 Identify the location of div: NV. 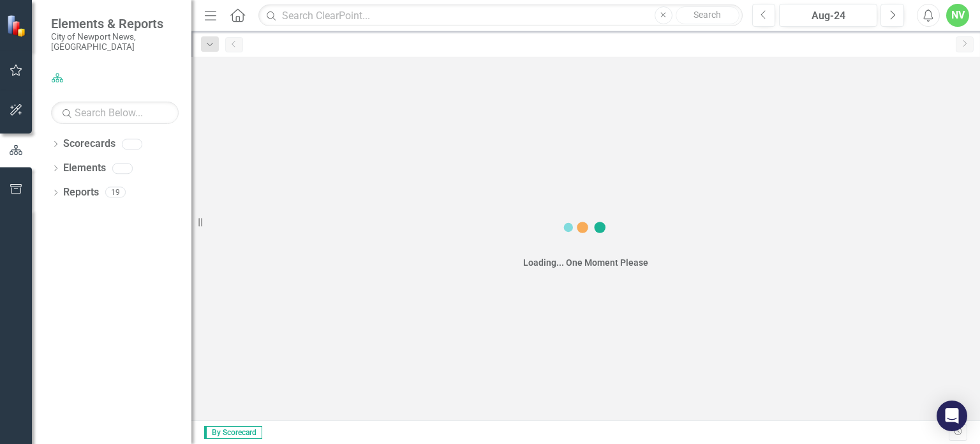
(959, 16).